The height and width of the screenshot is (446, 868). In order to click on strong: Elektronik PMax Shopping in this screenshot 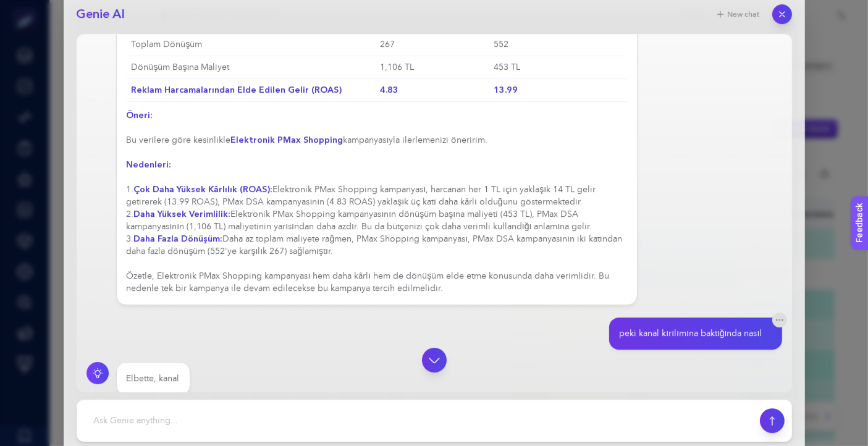, I will do `click(287, 140)`.